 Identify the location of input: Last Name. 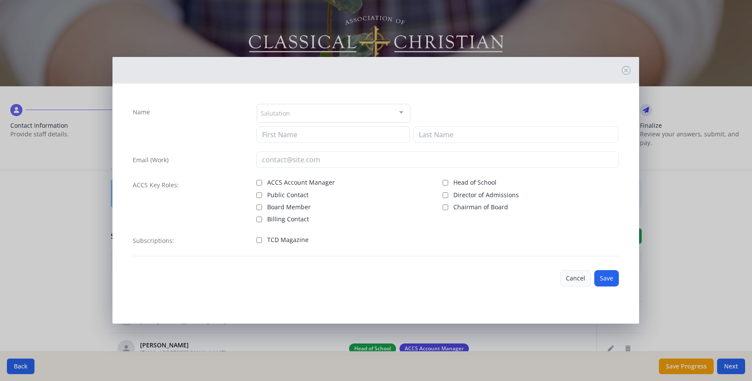
(516, 134).